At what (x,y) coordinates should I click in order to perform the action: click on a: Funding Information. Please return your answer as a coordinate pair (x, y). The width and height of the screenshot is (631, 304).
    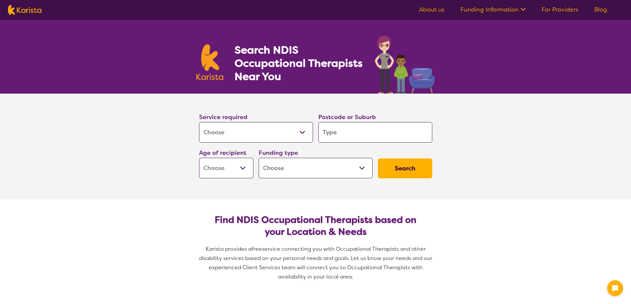
    Looking at the image, I should click on (493, 10).